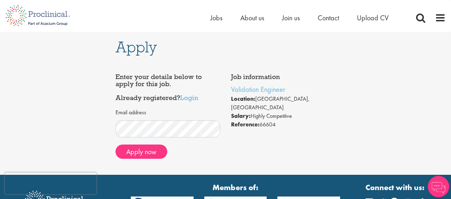  Describe the element at coordinates (131, 113) in the screenshot. I see `label: Email address` at that location.